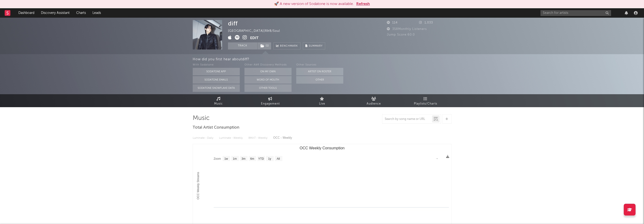  What do you see at coordinates (216, 88) in the screenshot?
I see `button: Sodatone Snowflake Data` at bounding box center [216, 88].